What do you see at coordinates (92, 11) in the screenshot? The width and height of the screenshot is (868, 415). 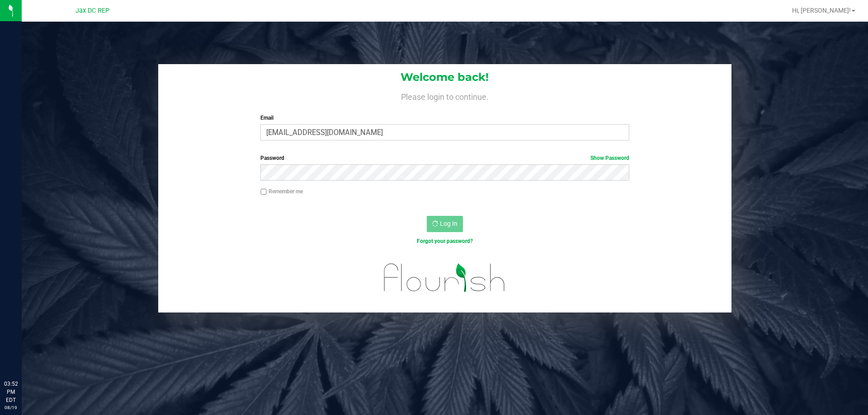 I see `span: Jax DC REP` at bounding box center [92, 11].